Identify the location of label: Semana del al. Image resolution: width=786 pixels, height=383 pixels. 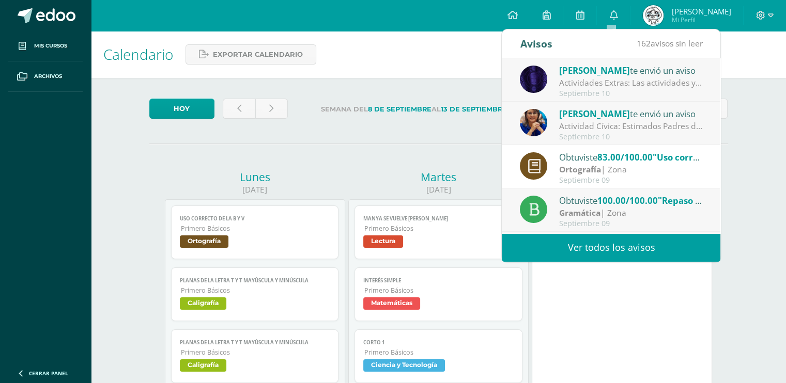
(414, 109).